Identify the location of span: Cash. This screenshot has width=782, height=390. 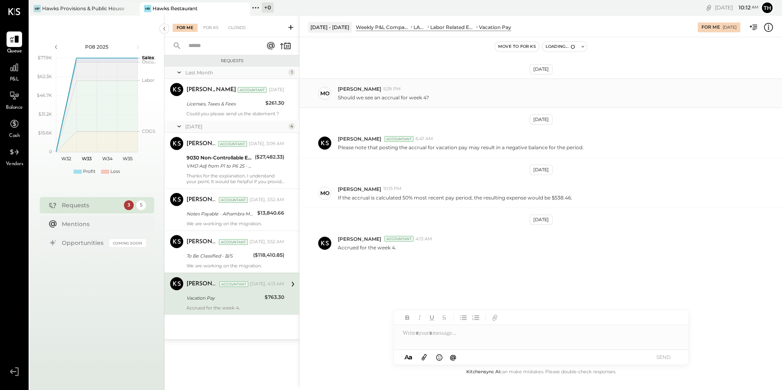
(14, 136).